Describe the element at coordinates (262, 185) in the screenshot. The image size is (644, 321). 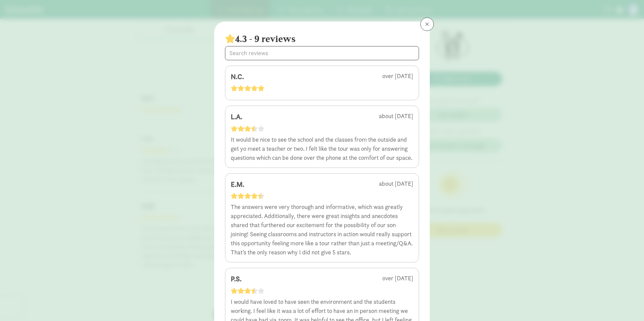
I see `div: E.M.` at that location.